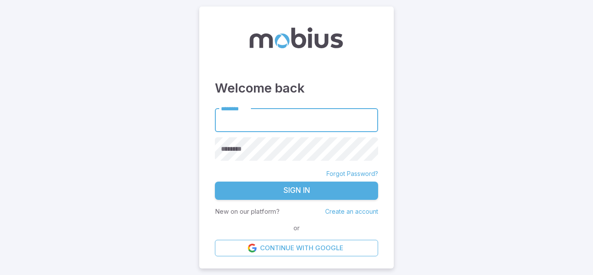 This screenshot has width=593, height=275. What do you see at coordinates (247, 211) in the screenshot?
I see `p: New on our platform?` at bounding box center [247, 211].